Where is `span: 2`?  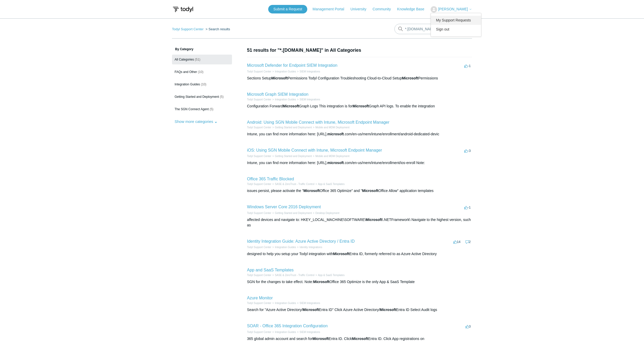 span: 2 is located at coordinates (468, 242).